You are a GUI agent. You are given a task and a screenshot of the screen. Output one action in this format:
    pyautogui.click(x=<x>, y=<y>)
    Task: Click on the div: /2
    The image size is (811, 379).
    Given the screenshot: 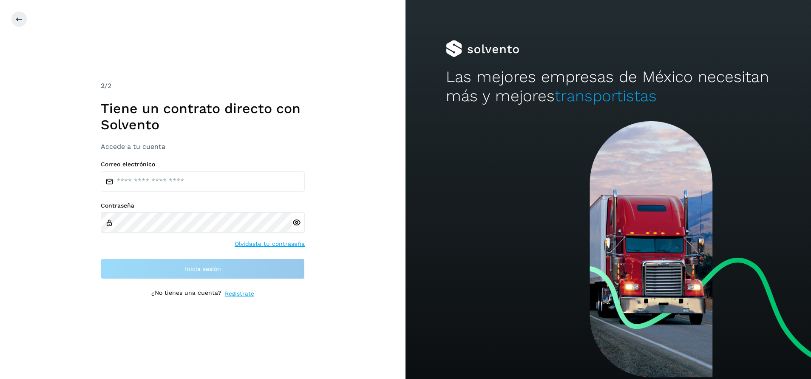 What is the action you would take?
    pyautogui.click(x=203, y=86)
    